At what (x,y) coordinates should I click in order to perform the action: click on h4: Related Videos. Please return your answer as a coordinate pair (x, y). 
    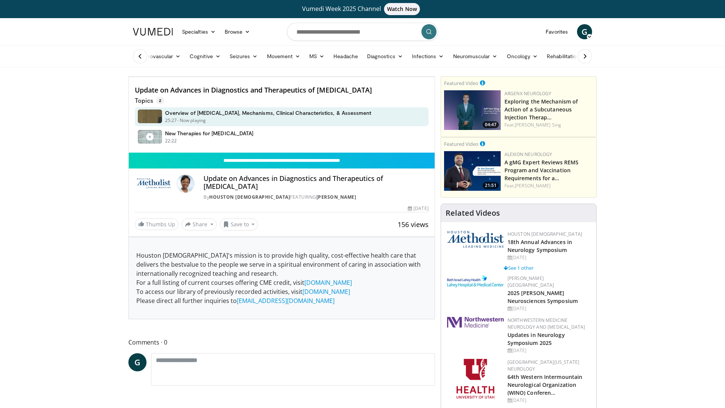
    Looking at the image, I should click on (473, 213).